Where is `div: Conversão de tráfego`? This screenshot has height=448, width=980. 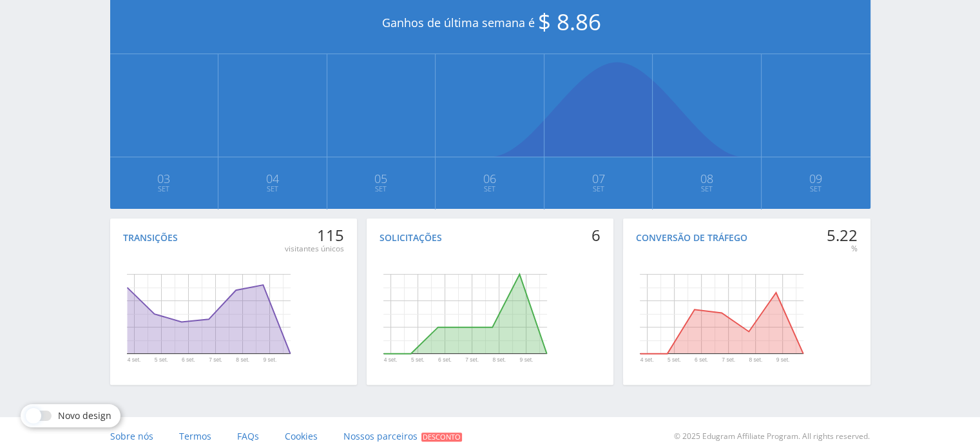
div: Conversão de tráfego is located at coordinates (691, 238).